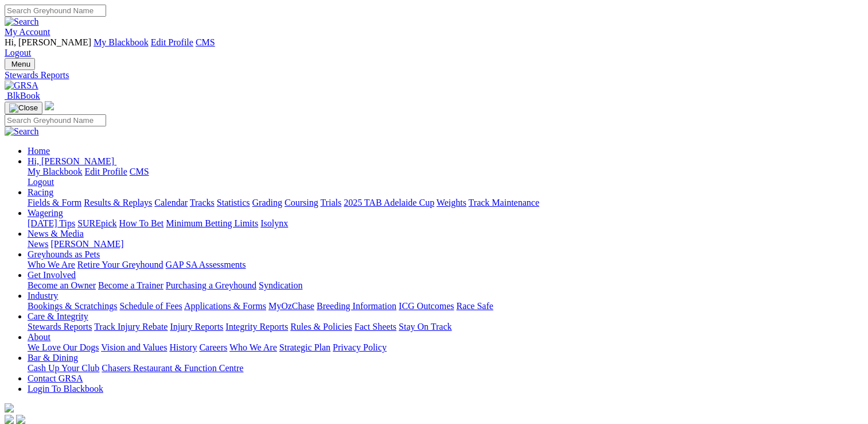 This screenshot has height=424, width=868. Describe the element at coordinates (24, 108) in the screenshot. I see `img: Close` at that location.